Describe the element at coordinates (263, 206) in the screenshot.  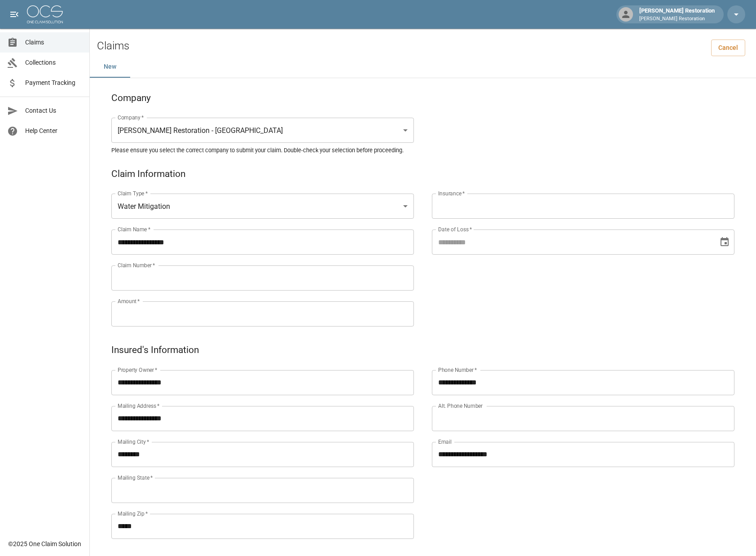
I see `div: Water Mitigation` at that location.